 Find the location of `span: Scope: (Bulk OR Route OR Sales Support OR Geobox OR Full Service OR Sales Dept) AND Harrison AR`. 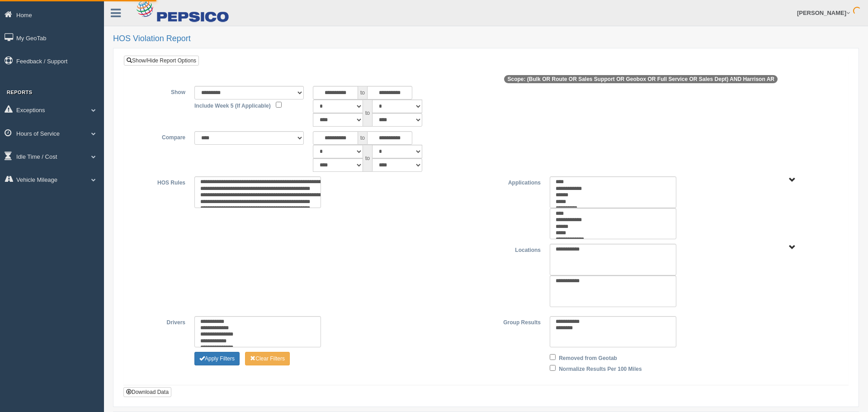

span: Scope: (Bulk OR Route OR Sales Support OR Geobox OR Full Service OR Sales Dept) AND Harrison AR is located at coordinates (640, 79).